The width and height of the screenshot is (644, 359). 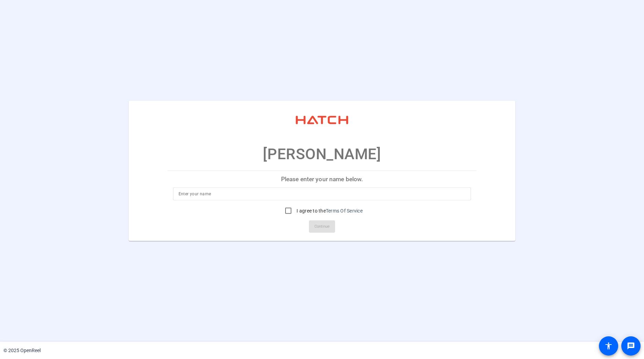 What do you see at coordinates (329, 211) in the screenshot?
I see `label: I agree to the` at bounding box center [329, 211].